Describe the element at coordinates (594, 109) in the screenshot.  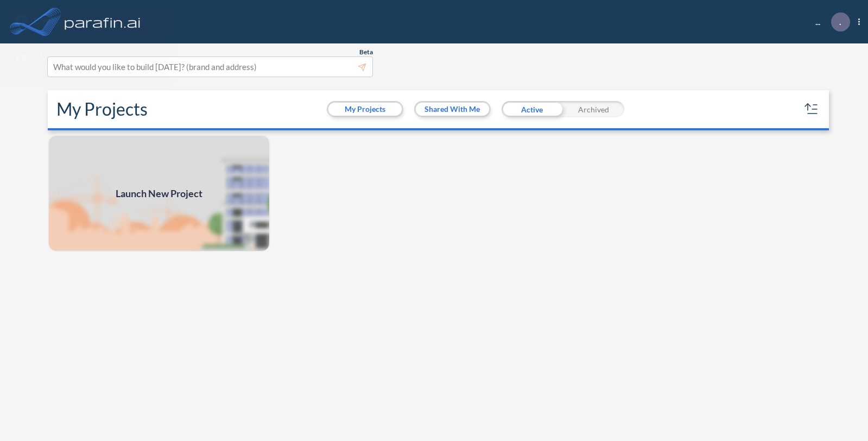
I see `div: Archived` at that location.